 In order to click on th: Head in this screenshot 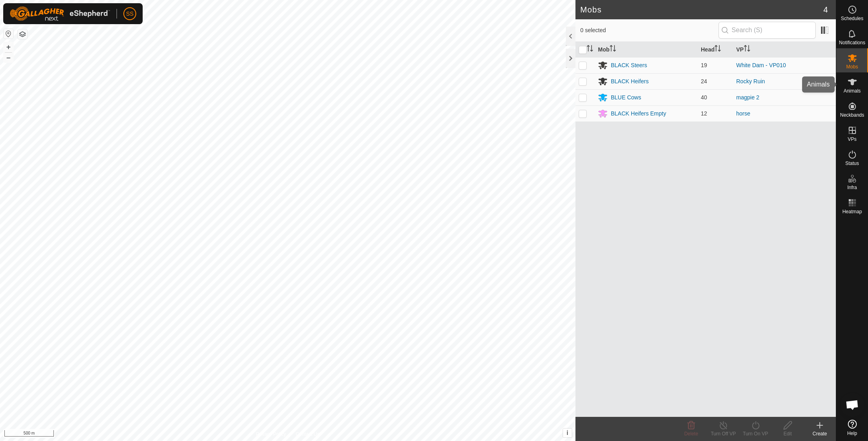, I will do `click(716, 50)`.